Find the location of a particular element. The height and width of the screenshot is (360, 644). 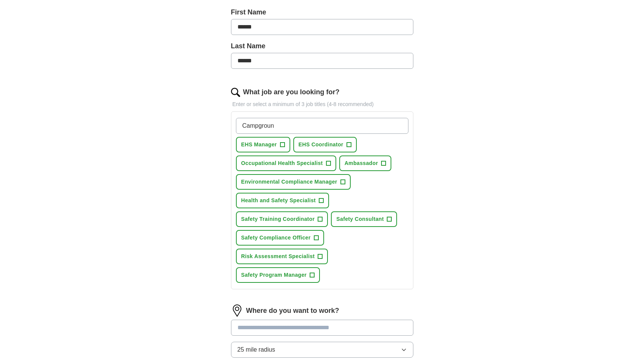

label: Last Name is located at coordinates (322, 46).